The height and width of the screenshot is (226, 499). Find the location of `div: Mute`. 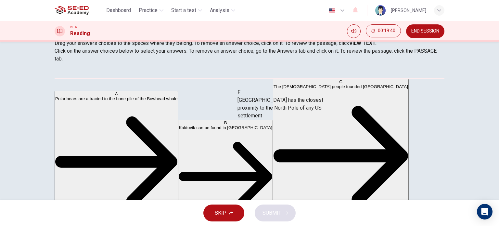

div: Mute is located at coordinates (354, 31).